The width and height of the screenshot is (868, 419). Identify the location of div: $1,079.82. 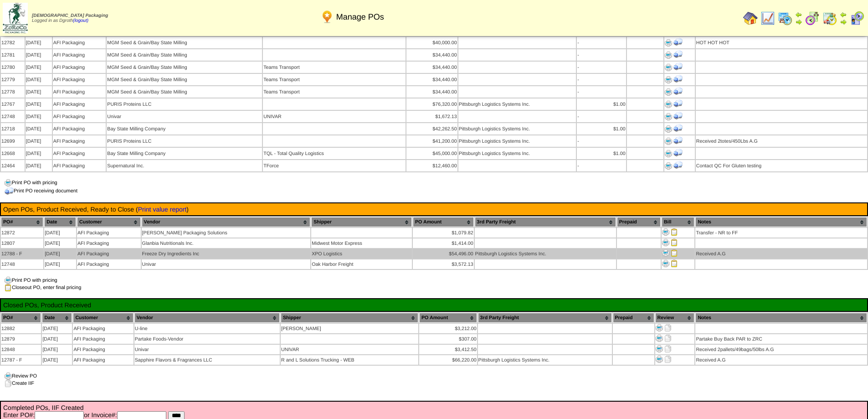
(443, 233).